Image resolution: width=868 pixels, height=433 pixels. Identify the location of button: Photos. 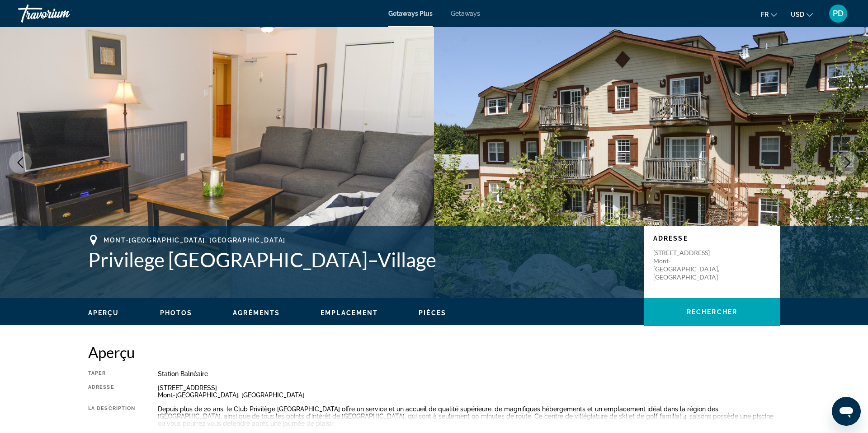
(176, 313).